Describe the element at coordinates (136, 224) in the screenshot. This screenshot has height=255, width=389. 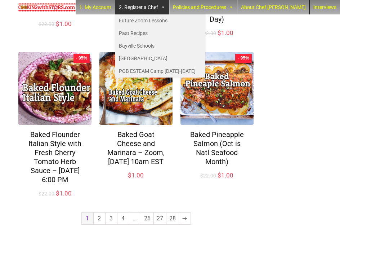
I see `nav: Product Pagination` at that location.